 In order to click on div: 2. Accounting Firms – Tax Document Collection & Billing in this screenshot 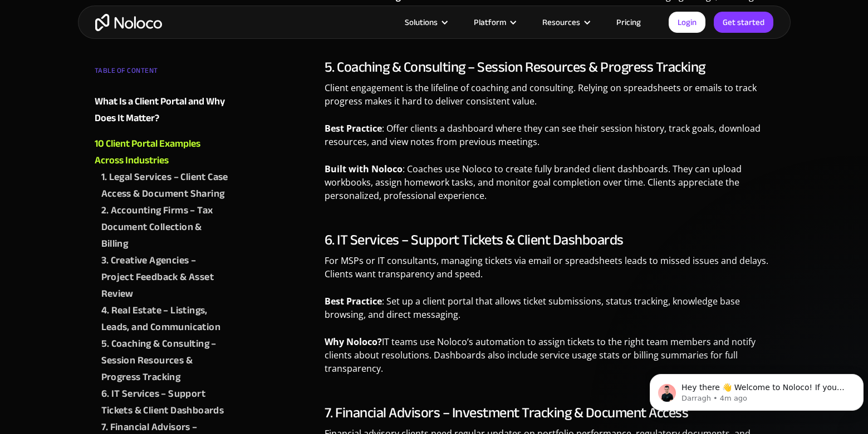, I will do `click(165, 227)`.